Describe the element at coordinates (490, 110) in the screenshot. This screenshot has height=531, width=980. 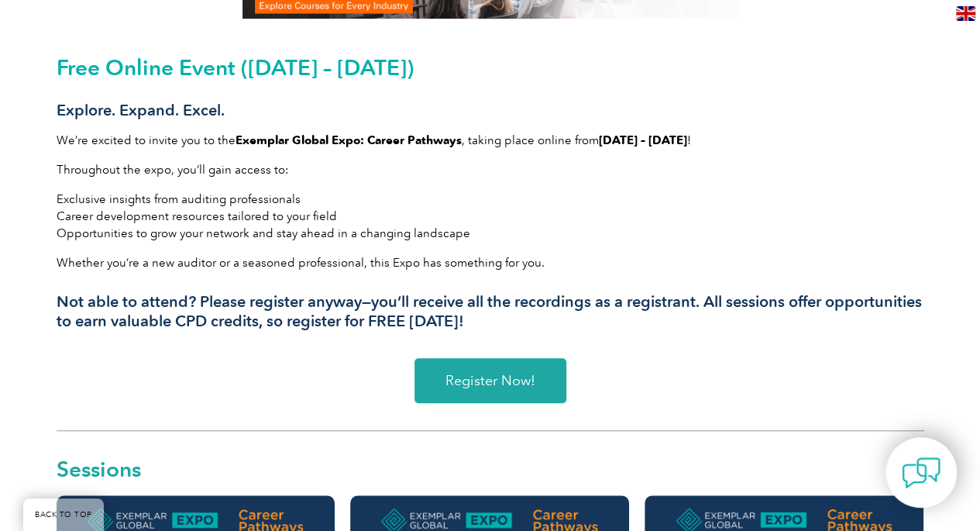
I see `h3: Explore. Expand. Excel.` at that location.